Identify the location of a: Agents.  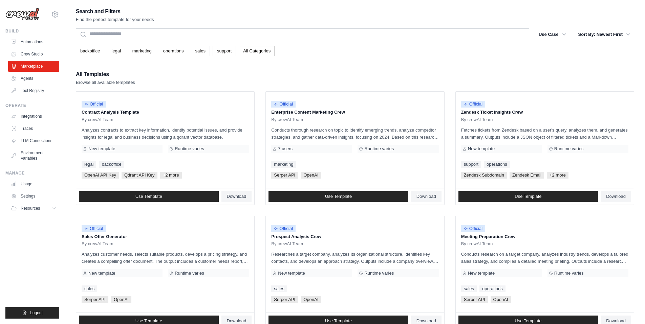
(34, 79).